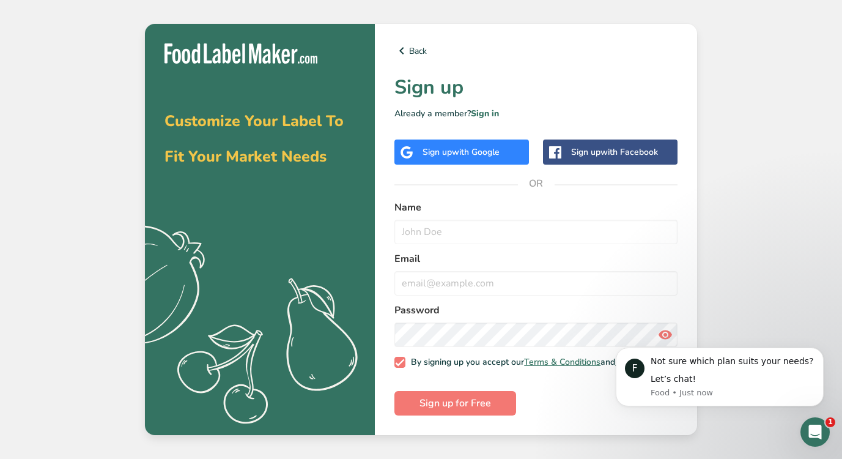  Describe the element at coordinates (455, 403) in the screenshot. I see `button: Sign up for Free` at that location.